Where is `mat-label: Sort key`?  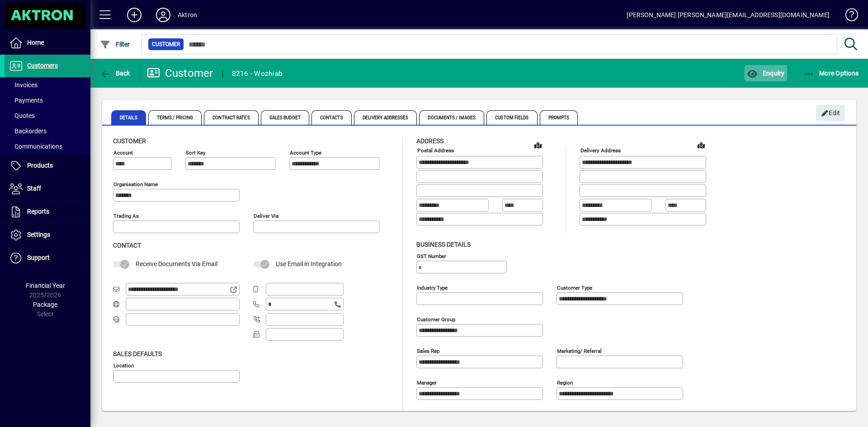 mat-label: Sort key is located at coordinates (195, 153).